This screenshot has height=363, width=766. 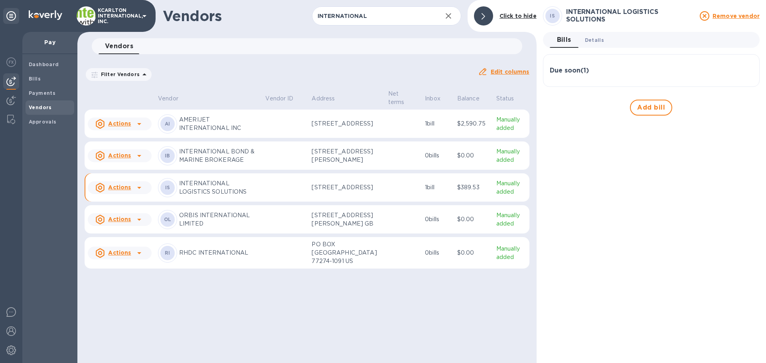 I want to click on span: Net terms, so click(x=403, y=98).